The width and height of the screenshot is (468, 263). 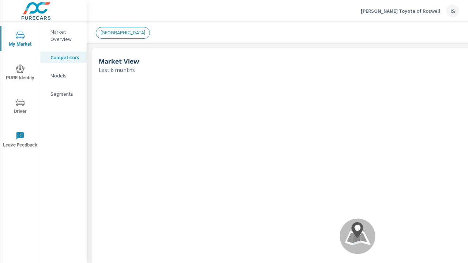 I want to click on span: PURE Identity, so click(x=20, y=73).